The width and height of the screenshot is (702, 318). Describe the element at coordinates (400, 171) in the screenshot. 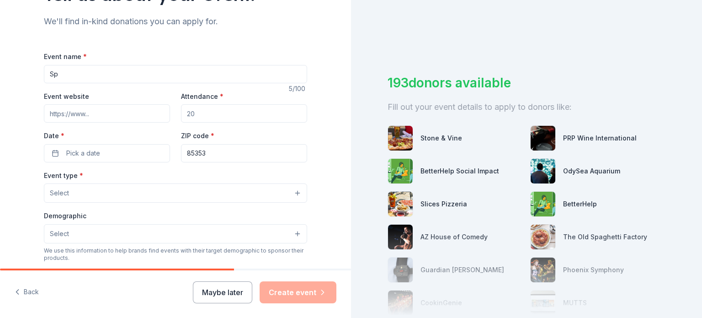

I see `img: photo for BetterHelp Social Impact` at that location.